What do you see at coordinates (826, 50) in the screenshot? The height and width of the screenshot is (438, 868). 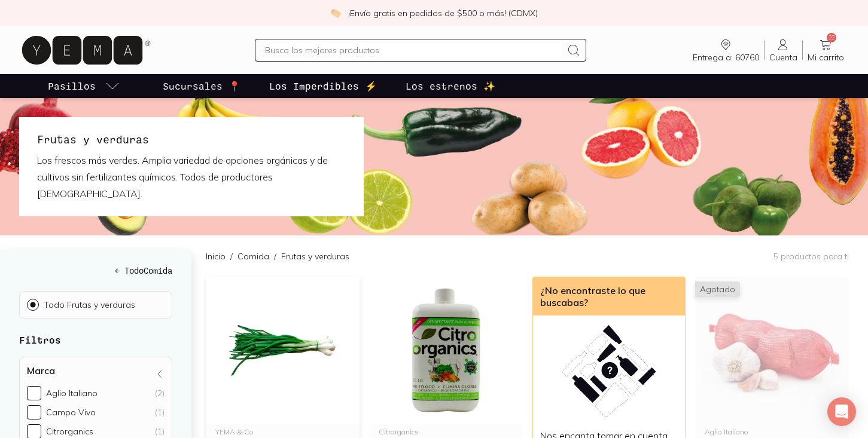 I see `a: 22Mi carrito` at bounding box center [826, 50].